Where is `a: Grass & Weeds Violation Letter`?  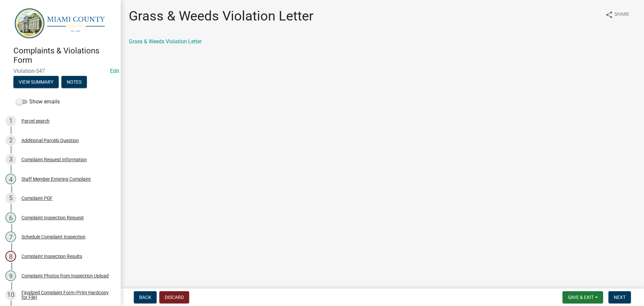 a: Grass & Weeds Violation Letter is located at coordinates (165, 41).